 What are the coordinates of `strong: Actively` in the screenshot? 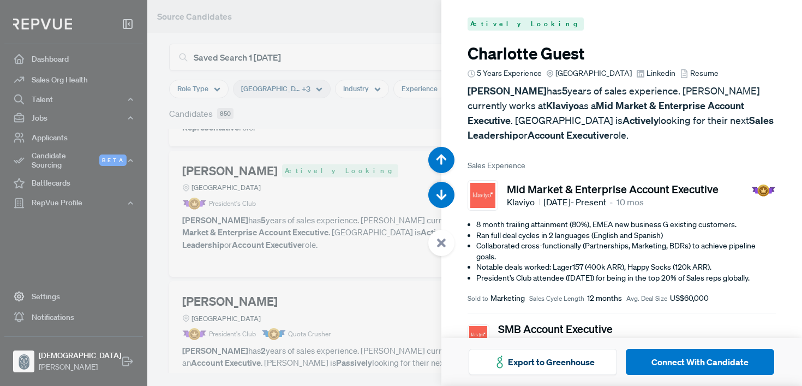 It's located at (641, 120).